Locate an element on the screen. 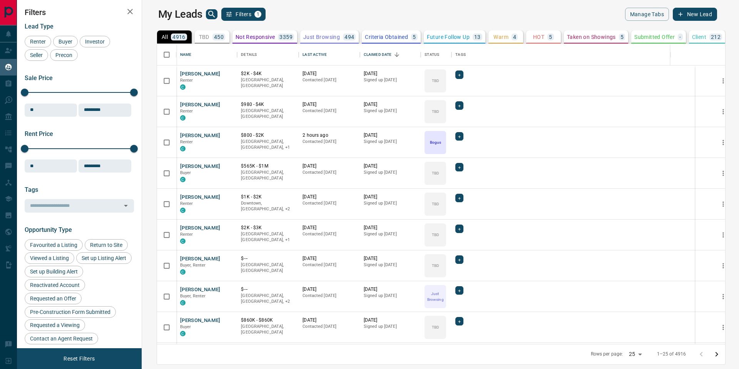 The width and height of the screenshot is (739, 369). span: Favourited a Listing is located at coordinates (54, 245).